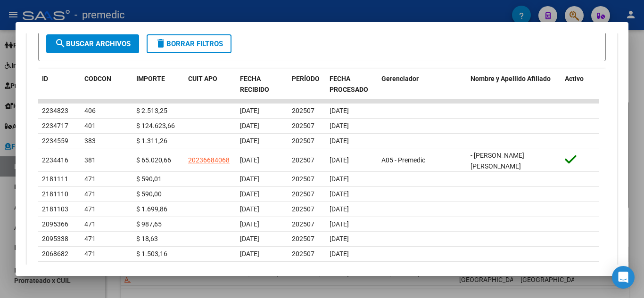 This screenshot has height=298, width=644. Describe the element at coordinates (90, 126) in the screenshot. I see `span: 401` at that location.